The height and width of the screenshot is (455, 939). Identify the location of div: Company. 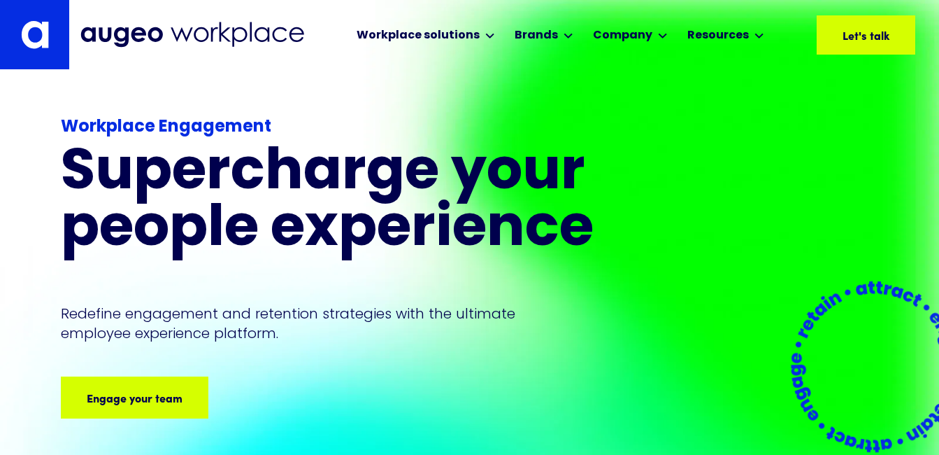
(623, 36).